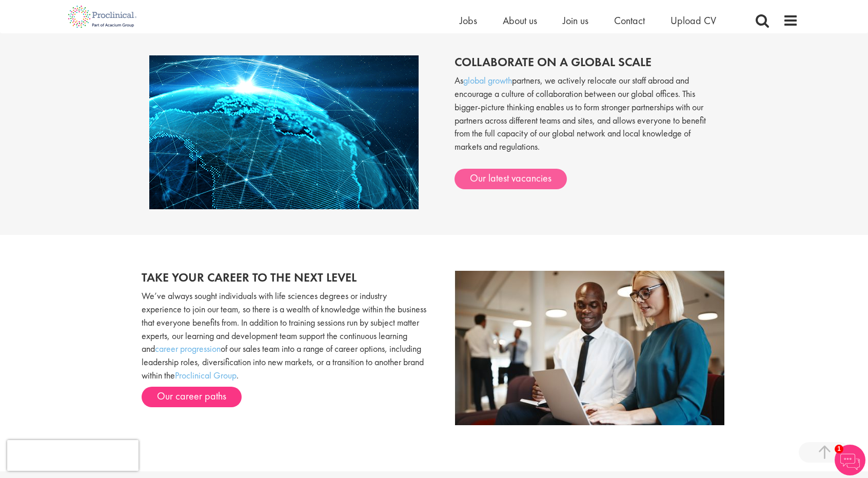 This screenshot has height=478, width=868. What do you see at coordinates (630, 21) in the screenshot?
I see `span: Contact` at bounding box center [630, 21].